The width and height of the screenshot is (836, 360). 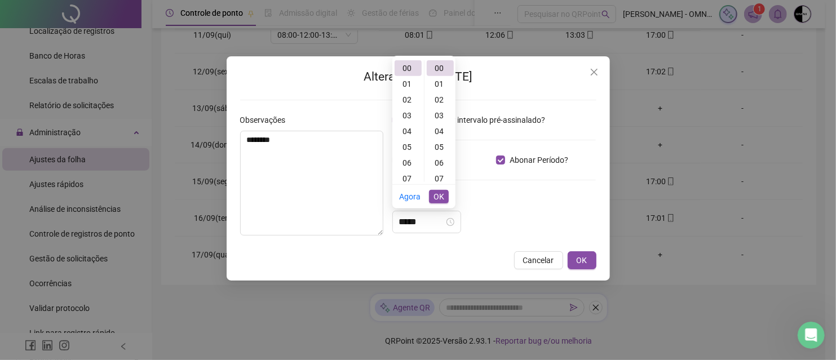 What do you see at coordinates (594, 72) in the screenshot?
I see `button: Close` at bounding box center [594, 72].